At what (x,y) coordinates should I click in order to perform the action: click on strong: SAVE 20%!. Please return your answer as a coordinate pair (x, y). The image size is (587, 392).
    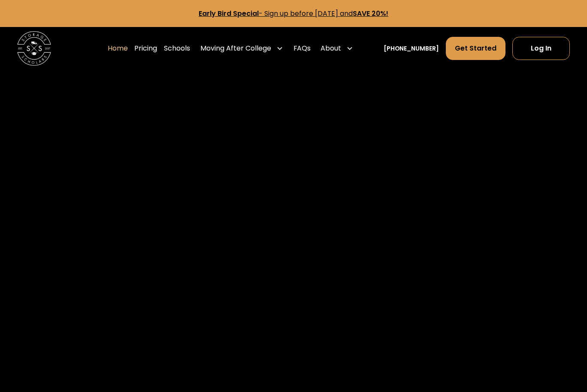
    Looking at the image, I should click on (370, 13).